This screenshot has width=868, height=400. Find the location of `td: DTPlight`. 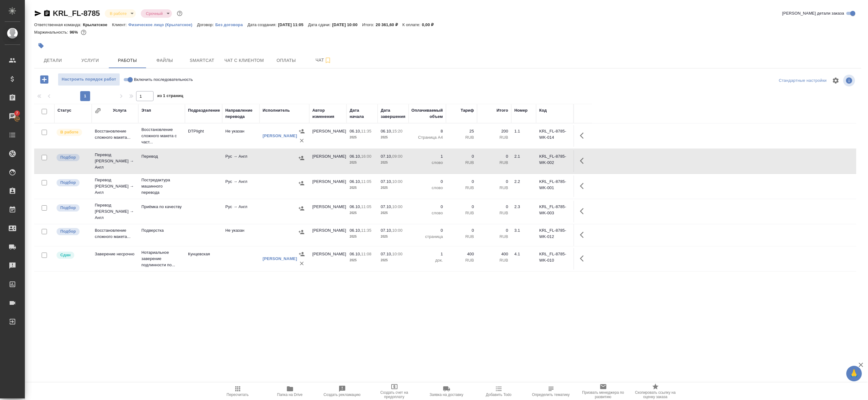

td: DTPlight is located at coordinates (203, 136).